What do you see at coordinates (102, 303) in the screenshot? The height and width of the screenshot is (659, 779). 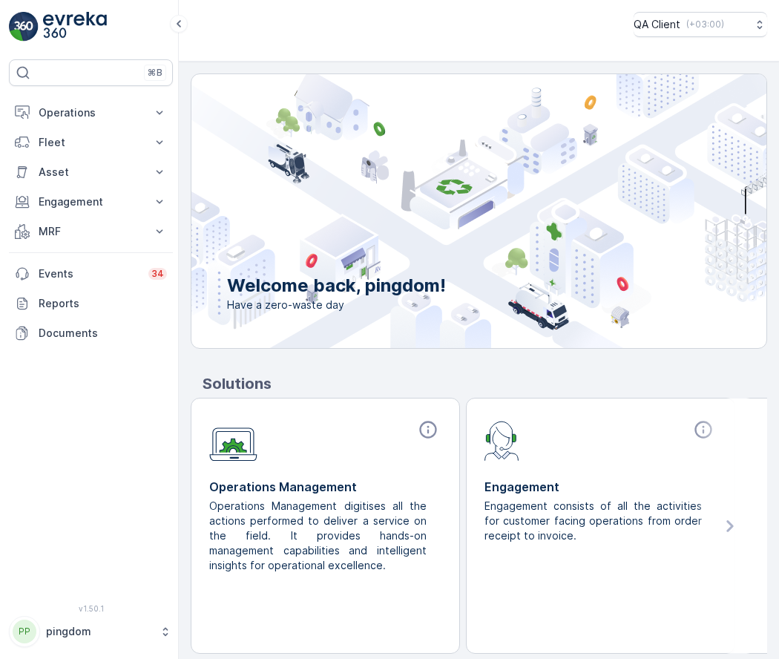 I see `p: Reports` at bounding box center [102, 303].